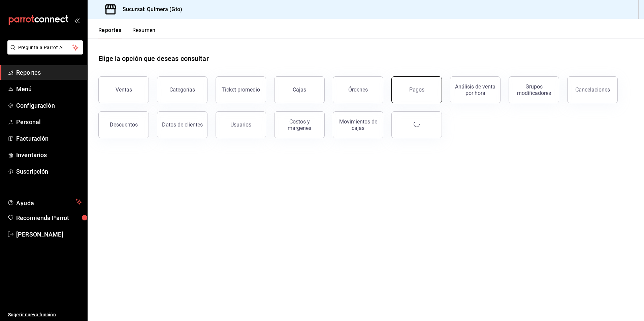 Image resolution: width=644 pixels, height=321 pixels. What do you see at coordinates (182, 125) in the screenshot?
I see `button: Datos de clientes` at bounding box center [182, 125].